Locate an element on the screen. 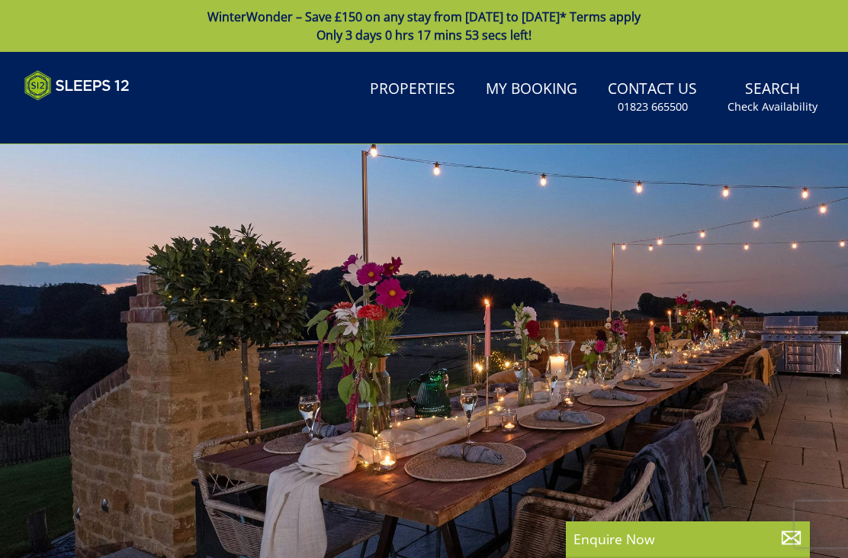 This screenshot has height=558, width=848. small: 01823 665500 is located at coordinates (653, 107).